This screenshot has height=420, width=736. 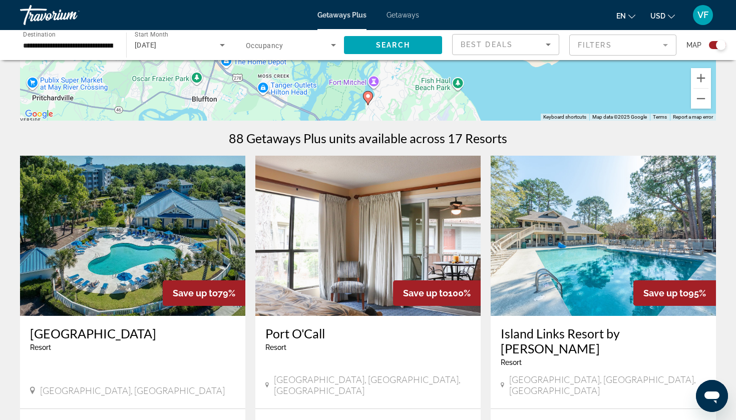 I want to click on a: Travorium, so click(x=70, y=15).